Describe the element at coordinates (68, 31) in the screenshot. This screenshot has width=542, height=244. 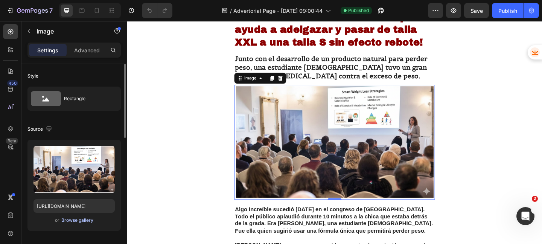
I see `p: Image` at that location.